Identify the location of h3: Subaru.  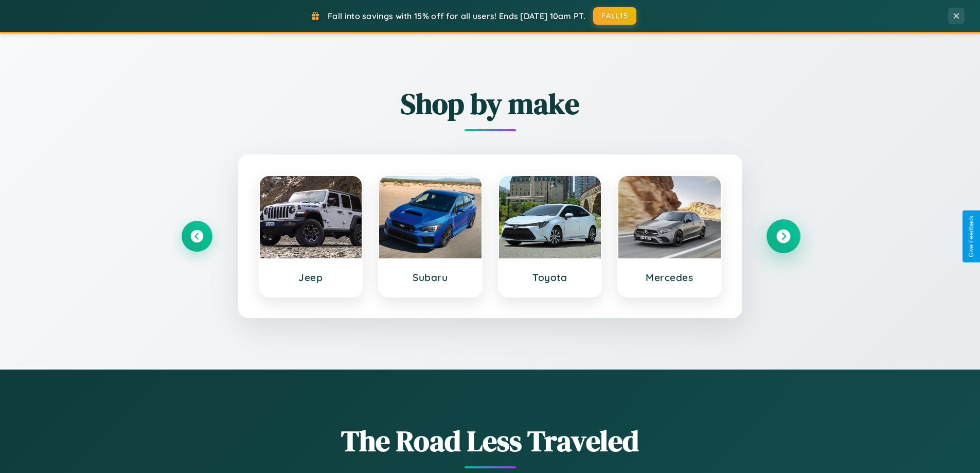
(430, 278).